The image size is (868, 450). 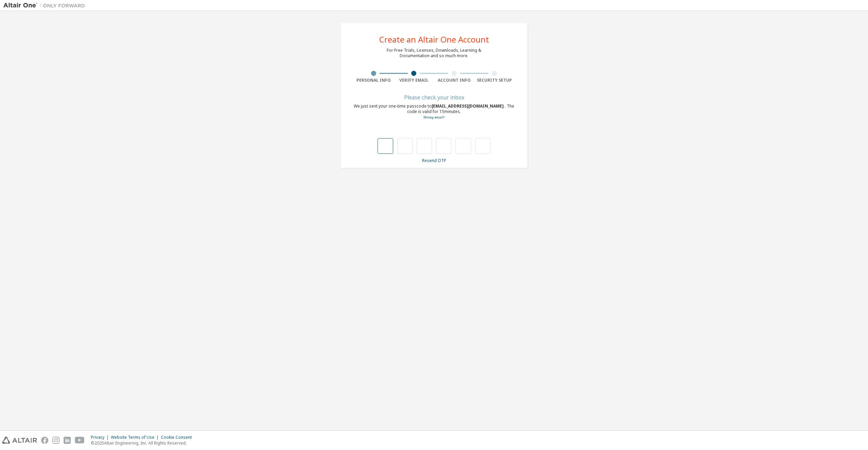 I want to click on div: Personal Info, so click(x=373, y=80).